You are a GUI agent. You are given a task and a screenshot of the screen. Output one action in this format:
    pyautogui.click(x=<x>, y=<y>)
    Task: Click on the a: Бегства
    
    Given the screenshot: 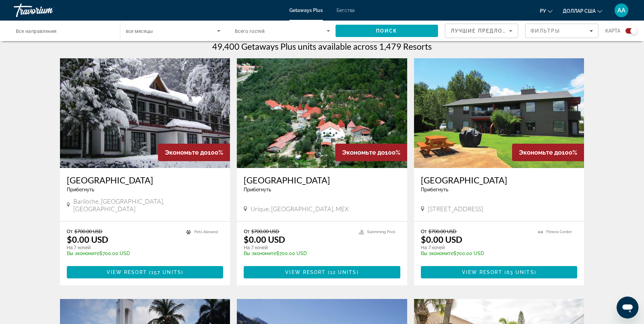 What is the action you would take?
    pyautogui.click(x=346, y=10)
    